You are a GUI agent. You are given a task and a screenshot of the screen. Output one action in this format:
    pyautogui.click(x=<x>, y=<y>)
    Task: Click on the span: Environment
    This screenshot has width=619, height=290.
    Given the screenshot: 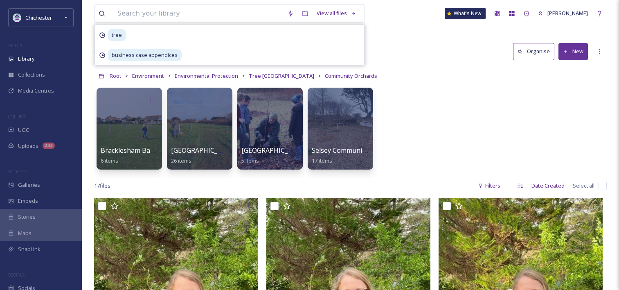 What is the action you would take?
    pyautogui.click(x=148, y=76)
    